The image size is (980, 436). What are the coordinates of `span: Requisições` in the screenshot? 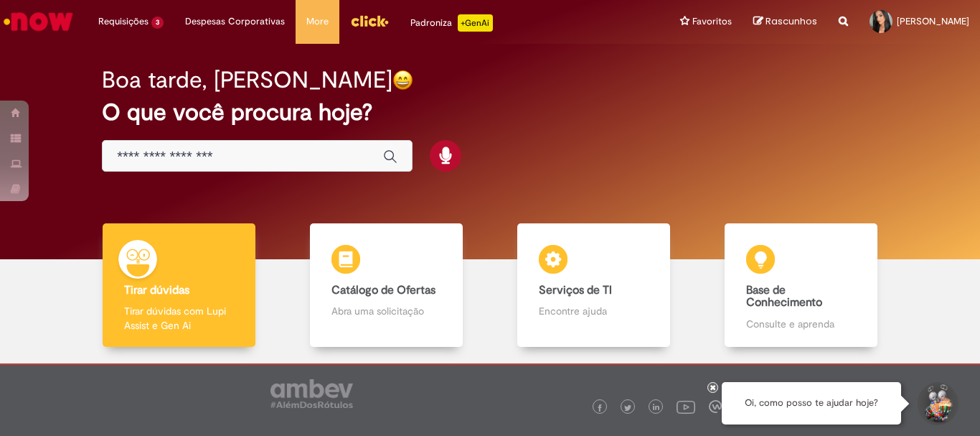 It's located at (123, 21).